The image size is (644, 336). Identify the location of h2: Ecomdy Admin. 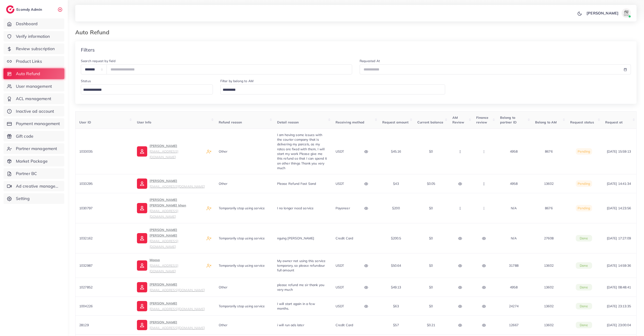
(30, 9).